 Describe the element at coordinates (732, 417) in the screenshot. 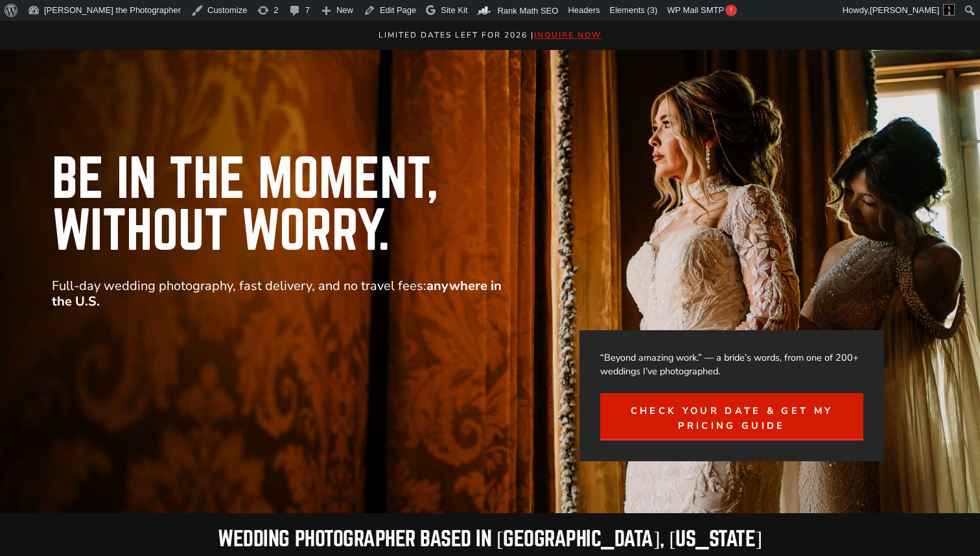

I see `a: Check Your Date & Get My Pricing Guide` at that location.